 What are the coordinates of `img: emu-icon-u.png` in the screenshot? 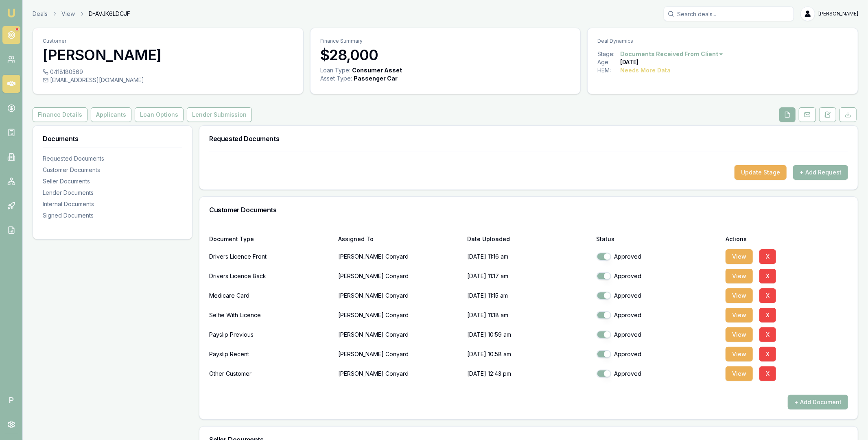 It's located at (12, 13).